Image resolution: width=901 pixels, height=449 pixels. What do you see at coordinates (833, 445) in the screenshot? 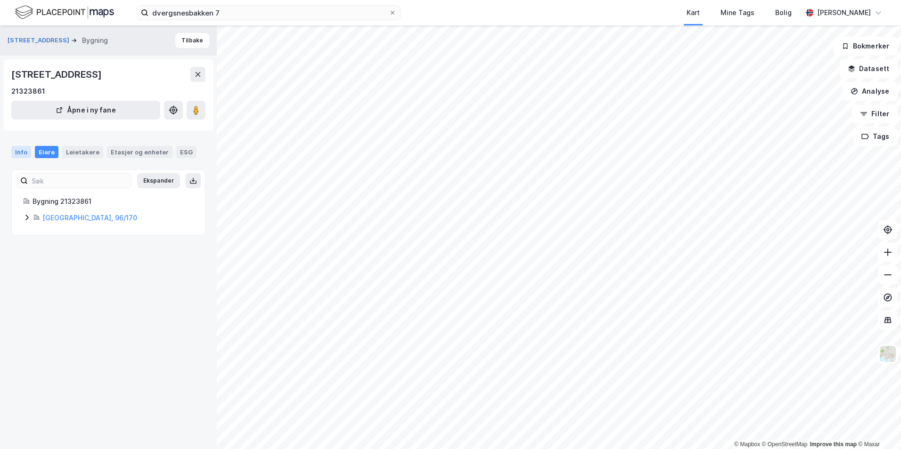
I see `a: Improve this map` at bounding box center [833, 445].